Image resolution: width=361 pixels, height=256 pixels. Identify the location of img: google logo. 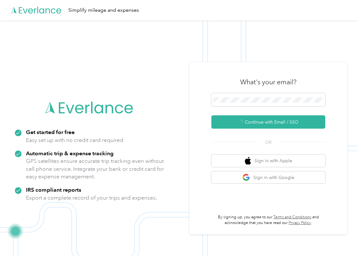
(246, 177).